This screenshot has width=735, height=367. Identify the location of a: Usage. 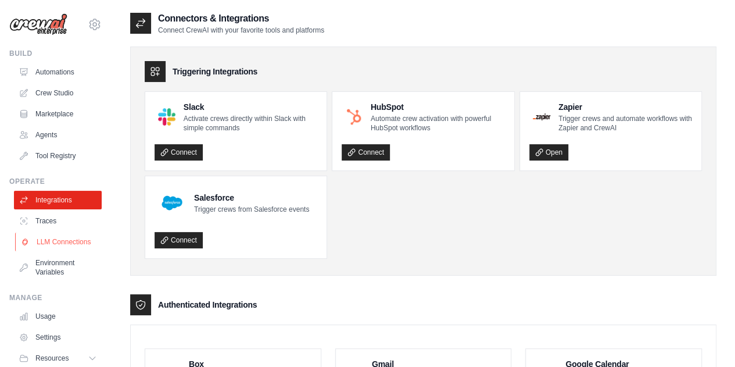
(58, 316).